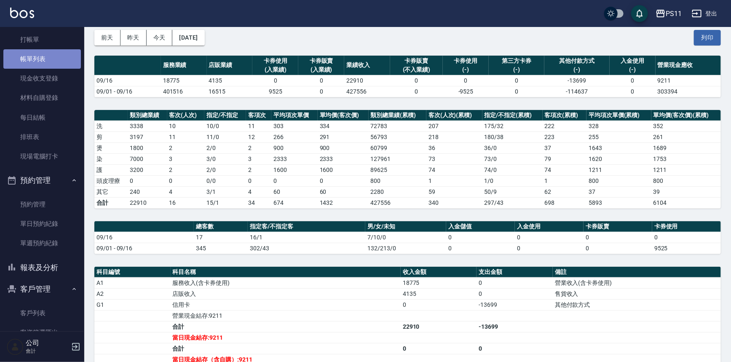 The image size is (731, 362). I want to click on th: 服務業績, so click(184, 65).